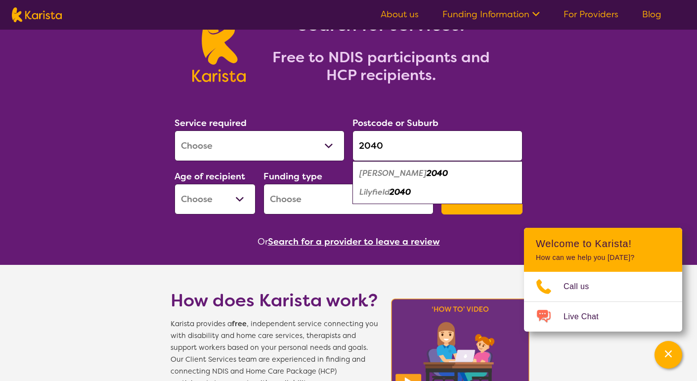 The height and width of the screenshot is (381, 697). What do you see at coordinates (274, 301) in the screenshot?
I see `h1: How does Karista work?` at bounding box center [274, 301].